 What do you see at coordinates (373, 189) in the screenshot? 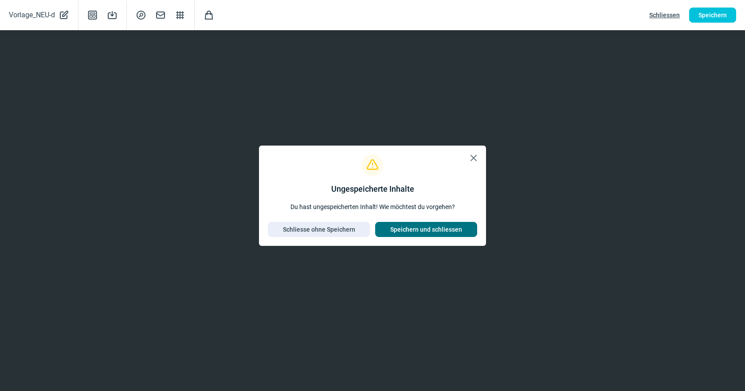
I see `div: Ungespeicherte Inhalte` at bounding box center [373, 189].